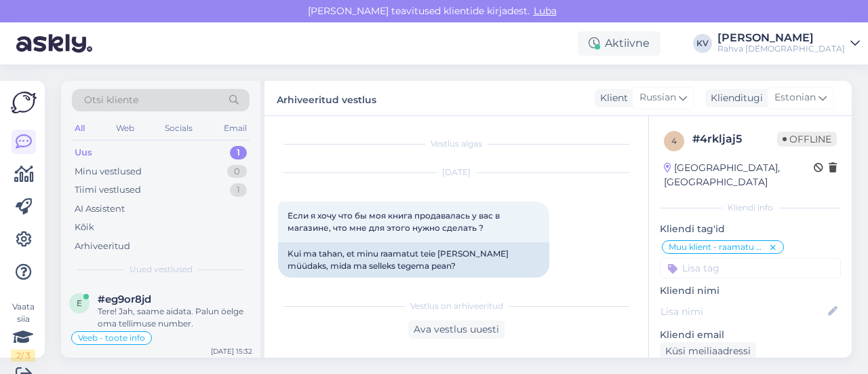 Image resolution: width=868 pixels, height=374 pixels. Describe the element at coordinates (83, 152) in the screenshot. I see `div: Uus` at that location.